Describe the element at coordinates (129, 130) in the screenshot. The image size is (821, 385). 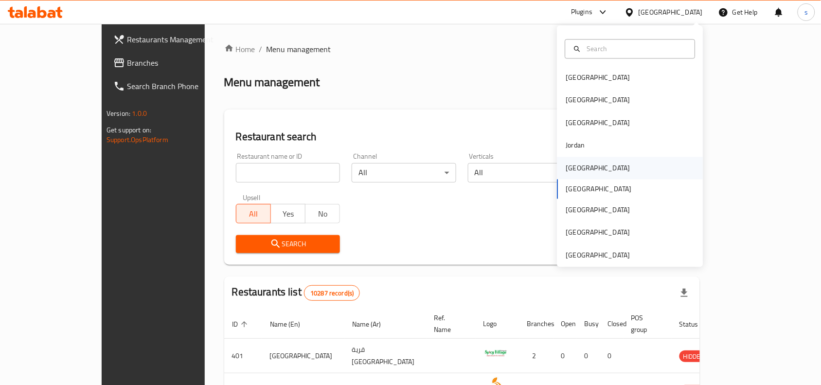
I see `span: Get support on:` at that location.